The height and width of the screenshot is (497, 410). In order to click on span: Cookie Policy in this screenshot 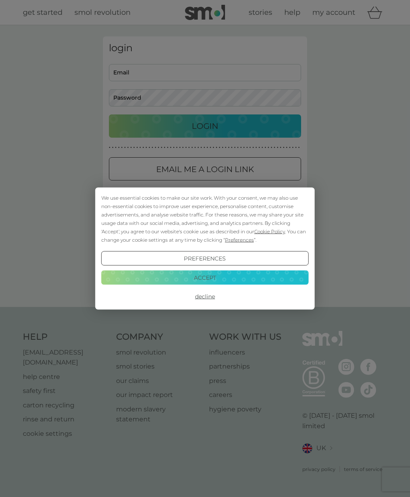, I will do `click(269, 231)`.